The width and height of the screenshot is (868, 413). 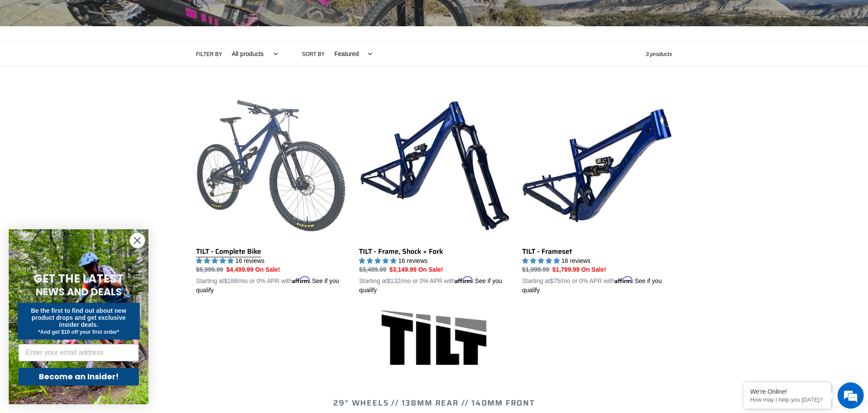 What do you see at coordinates (79, 353) in the screenshot?
I see `input: Enter your email address` at bounding box center [79, 353].